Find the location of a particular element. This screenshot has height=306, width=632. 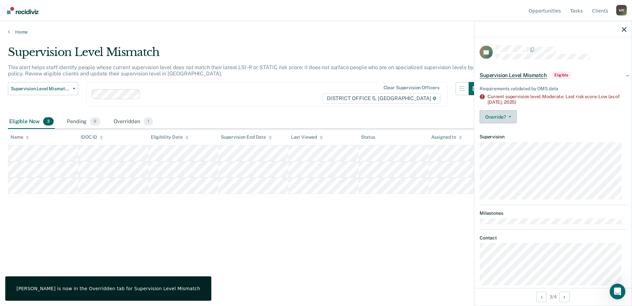

div: 3 / 4 is located at coordinates (553, 296).